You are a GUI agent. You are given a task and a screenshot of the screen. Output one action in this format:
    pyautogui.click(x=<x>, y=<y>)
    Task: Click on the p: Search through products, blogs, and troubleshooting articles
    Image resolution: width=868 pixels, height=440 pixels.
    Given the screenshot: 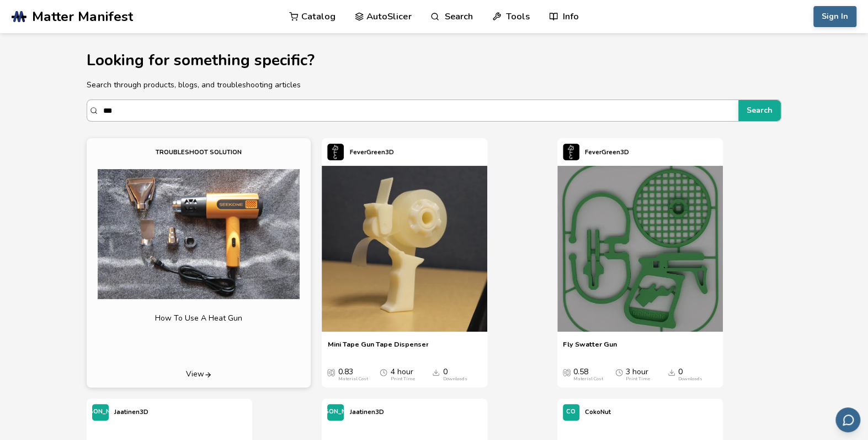 What is the action you would take?
    pyautogui.click(x=434, y=85)
    